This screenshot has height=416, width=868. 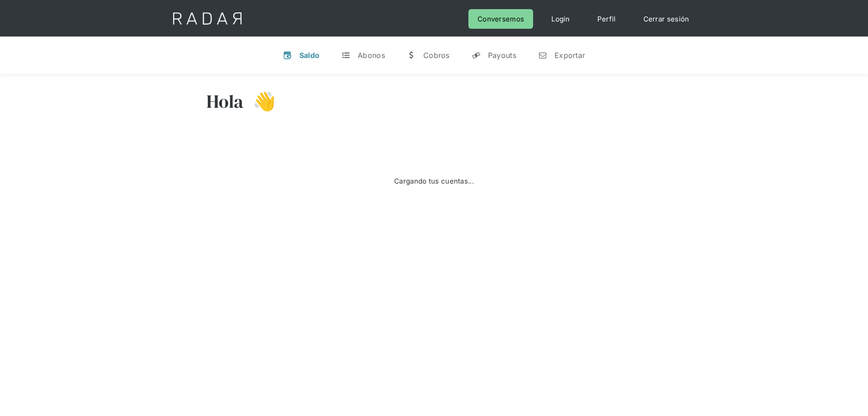 What do you see at coordinates (437, 55) in the screenshot?
I see `div: Cobros` at bounding box center [437, 55].